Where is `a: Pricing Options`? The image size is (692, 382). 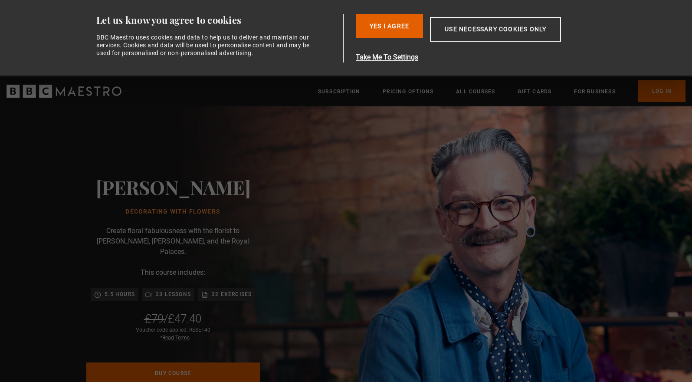 a: Pricing Options is located at coordinates (408, 91).